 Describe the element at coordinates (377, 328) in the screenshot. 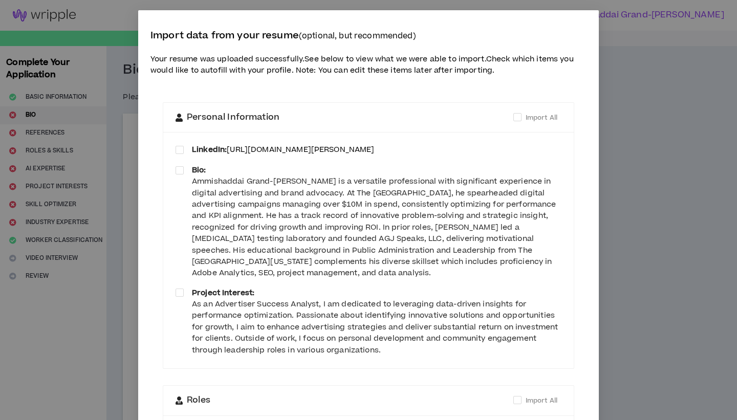

I see `div: As an Advertiser Success Analyst, I am dedicated to leveraging data-driven insights for performan...` at that location.